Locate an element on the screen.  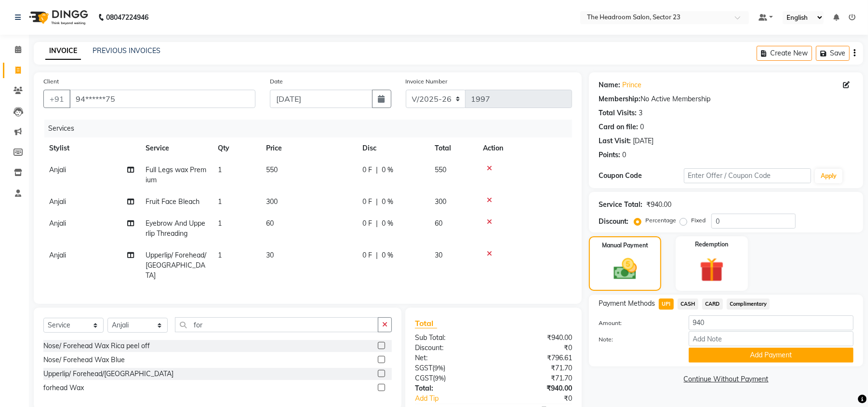
input: Search or Scan is located at coordinates (277, 324).